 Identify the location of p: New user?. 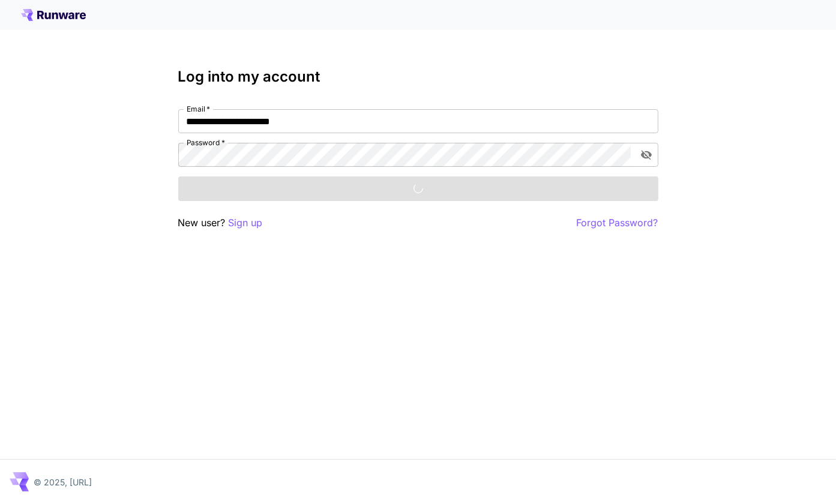
(220, 223).